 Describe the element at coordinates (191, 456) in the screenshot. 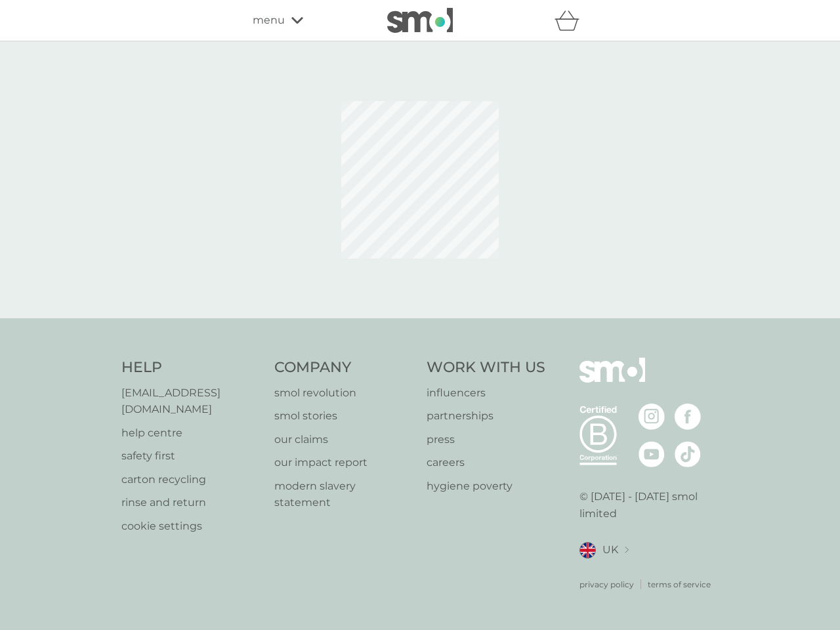

I see `a: safety first` at that location.